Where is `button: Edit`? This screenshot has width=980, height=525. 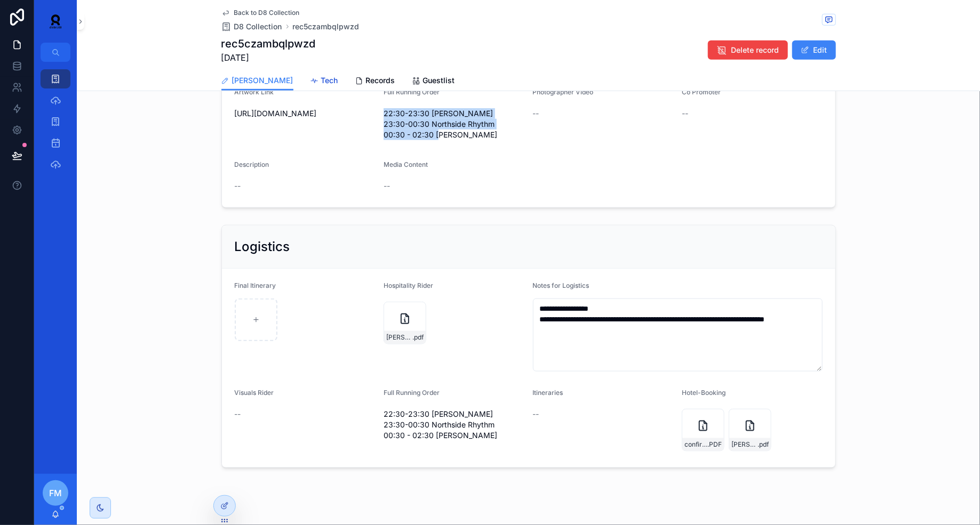 button: Edit is located at coordinates (814, 50).